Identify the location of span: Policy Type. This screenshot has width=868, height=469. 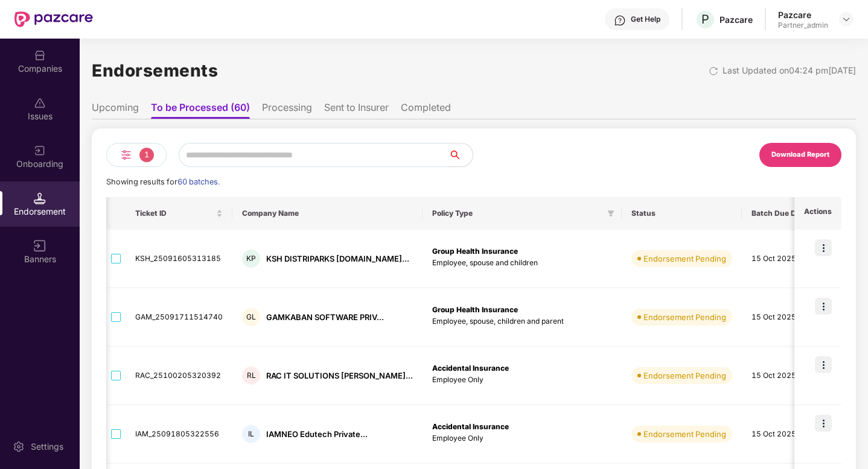
(517, 213).